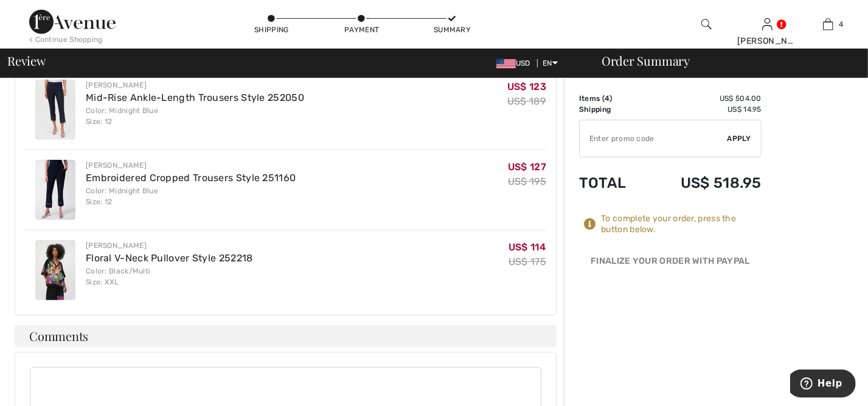  What do you see at coordinates (706, 24) in the screenshot?
I see `img: search the website` at bounding box center [706, 24].